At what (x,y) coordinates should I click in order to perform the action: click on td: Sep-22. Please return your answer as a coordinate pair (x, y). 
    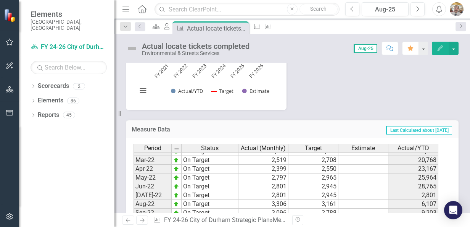
    Looking at the image, I should click on (153, 213).